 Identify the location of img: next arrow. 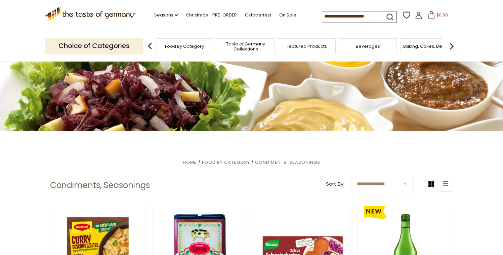
(452, 46).